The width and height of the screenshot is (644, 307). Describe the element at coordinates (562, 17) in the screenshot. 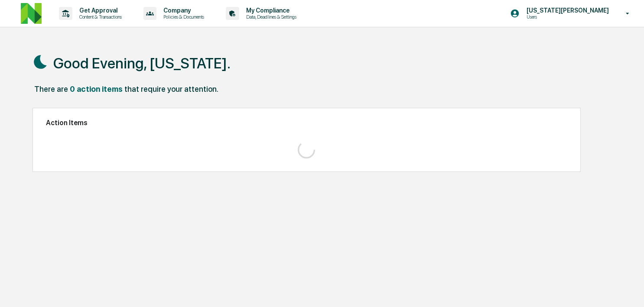

I see `p: Users` at that location.